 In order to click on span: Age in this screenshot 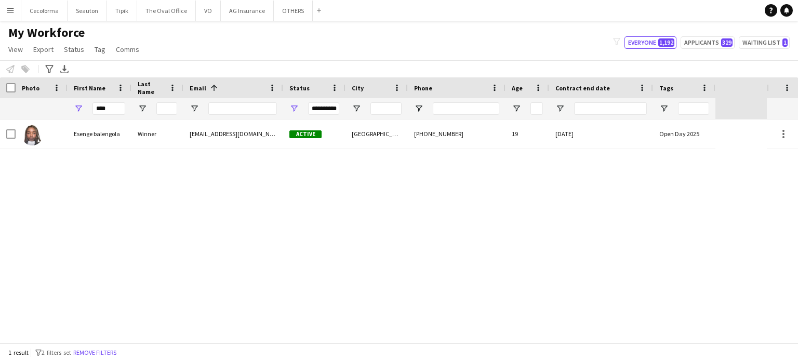, I will do `click(517, 88)`.